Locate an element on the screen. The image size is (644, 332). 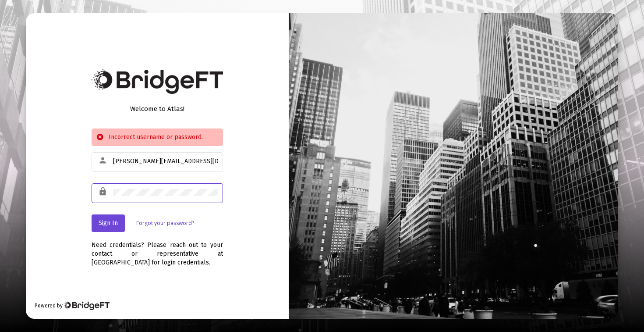
a: Forgot your password? is located at coordinates (165, 223).